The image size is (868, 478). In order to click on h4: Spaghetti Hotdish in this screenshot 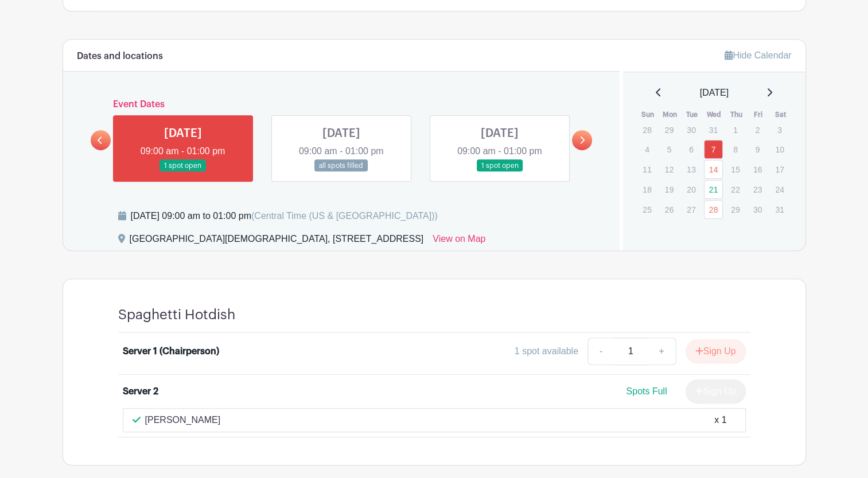, I will do `click(177, 314)`.